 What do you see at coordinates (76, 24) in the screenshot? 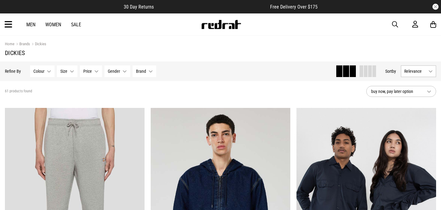
I see `a: Sale` at bounding box center [76, 24].